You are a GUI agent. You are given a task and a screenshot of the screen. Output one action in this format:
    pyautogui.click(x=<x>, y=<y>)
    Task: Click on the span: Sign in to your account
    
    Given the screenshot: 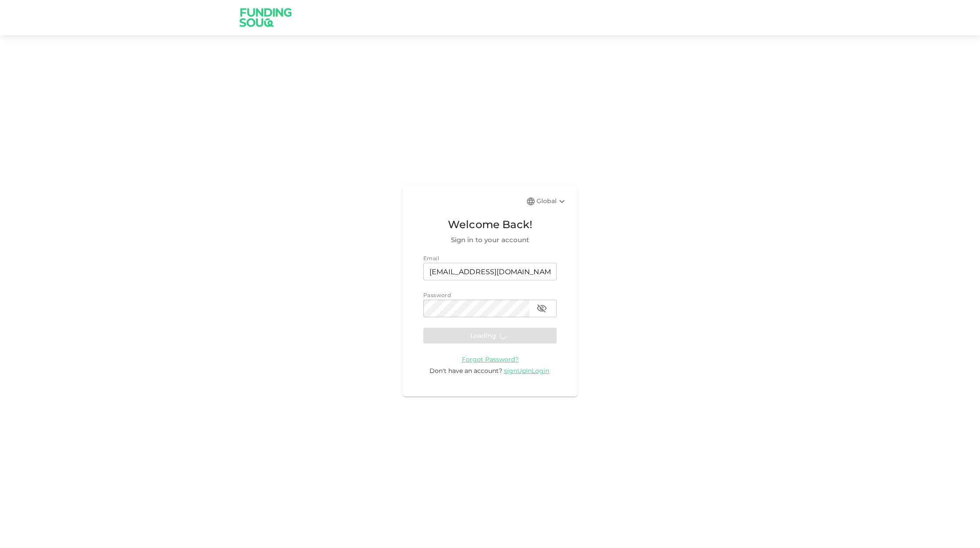 What is the action you would take?
    pyautogui.click(x=490, y=240)
    